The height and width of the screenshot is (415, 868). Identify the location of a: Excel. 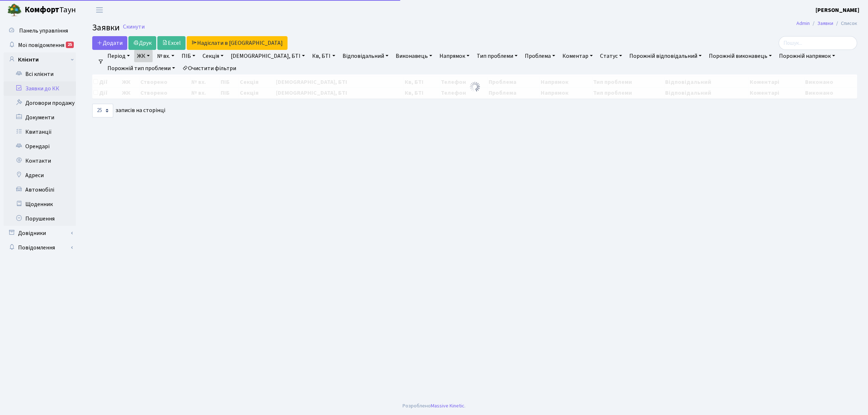
(171, 43).